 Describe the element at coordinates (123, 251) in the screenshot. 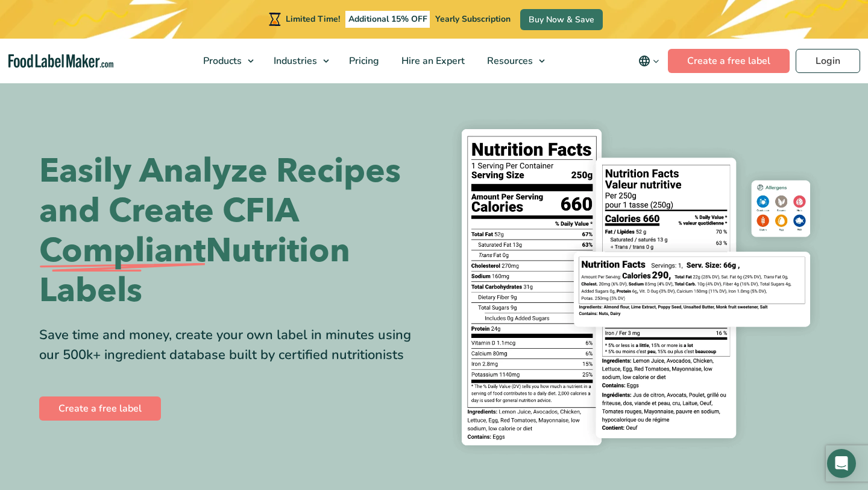

I see `span: Compliant` at that location.